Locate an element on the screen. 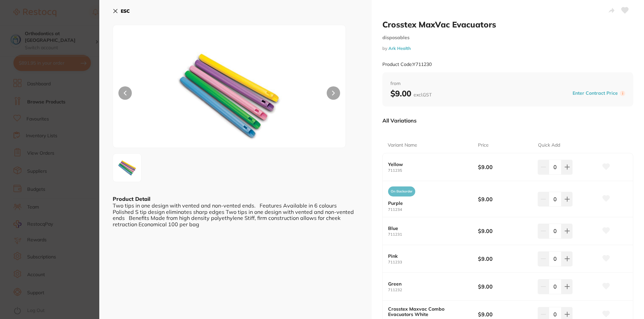 The height and width of the screenshot is (319, 644). small: 711234 is located at coordinates (433, 210).